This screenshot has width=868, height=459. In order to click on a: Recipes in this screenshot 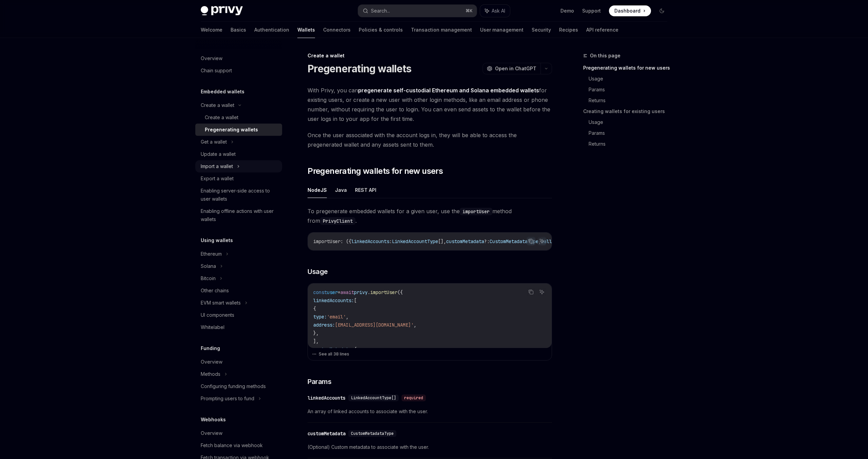, I will do `click(569, 30)`.